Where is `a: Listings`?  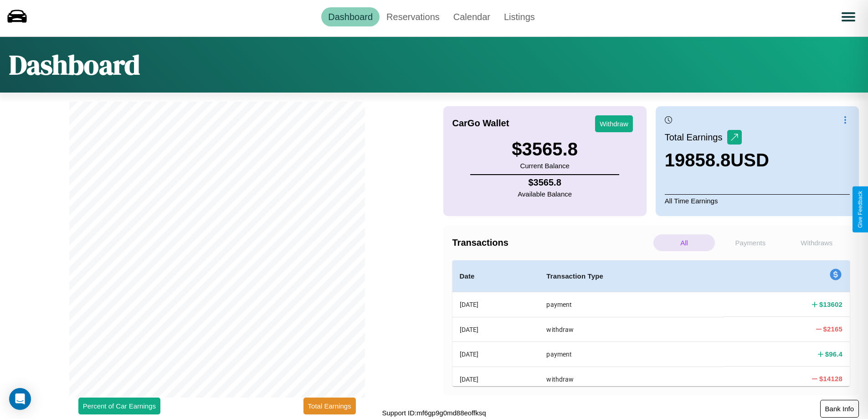
a: Listings is located at coordinates (520, 17).